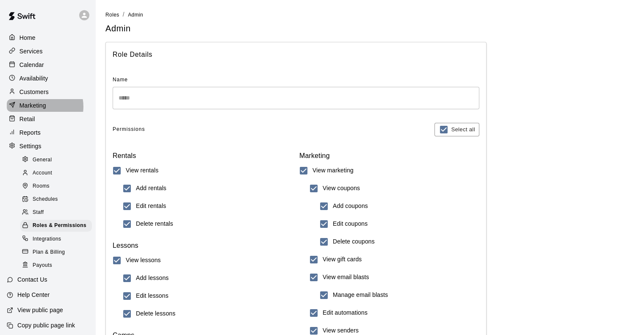 The height and width of the screenshot is (335, 644). What do you see at coordinates (30, 147) in the screenshot?
I see `p: Settings` at bounding box center [30, 147].